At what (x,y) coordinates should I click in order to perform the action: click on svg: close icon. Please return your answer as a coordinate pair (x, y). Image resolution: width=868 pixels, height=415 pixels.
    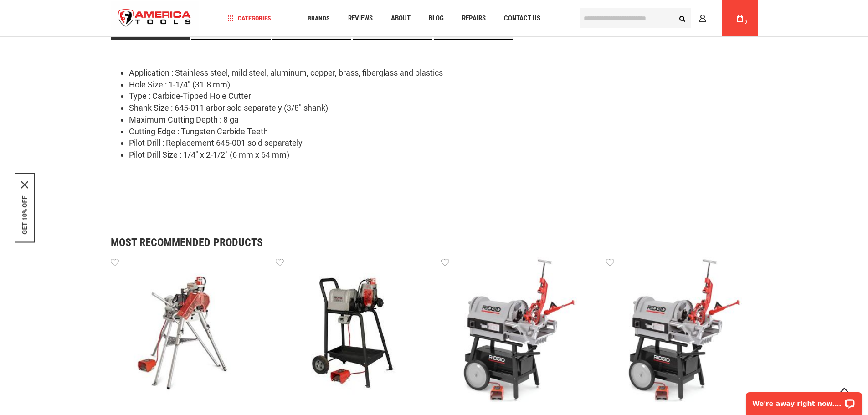
    Looking at the image, I should click on (25, 184).